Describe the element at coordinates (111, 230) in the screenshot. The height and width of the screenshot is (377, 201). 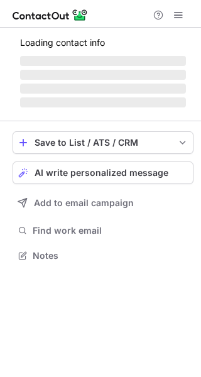
I see `span: Find work email` at that location.